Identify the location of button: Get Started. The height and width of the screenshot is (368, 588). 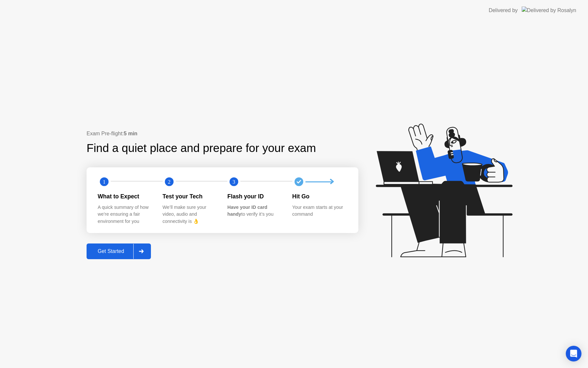
(119, 251).